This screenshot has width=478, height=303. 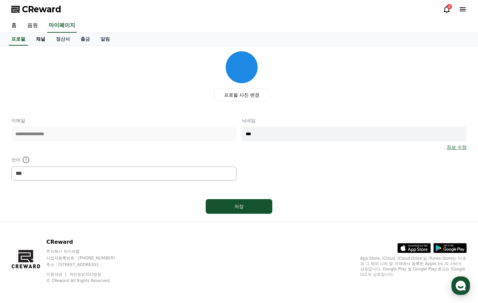 I want to click on p: © CReward All Rights Reserved., so click(x=87, y=281).